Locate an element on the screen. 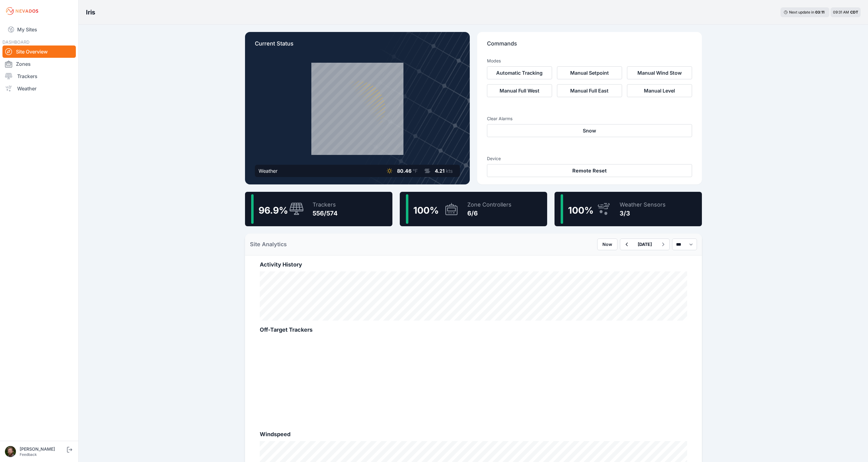 The image size is (868, 462). div: 6/6 is located at coordinates (489, 213).